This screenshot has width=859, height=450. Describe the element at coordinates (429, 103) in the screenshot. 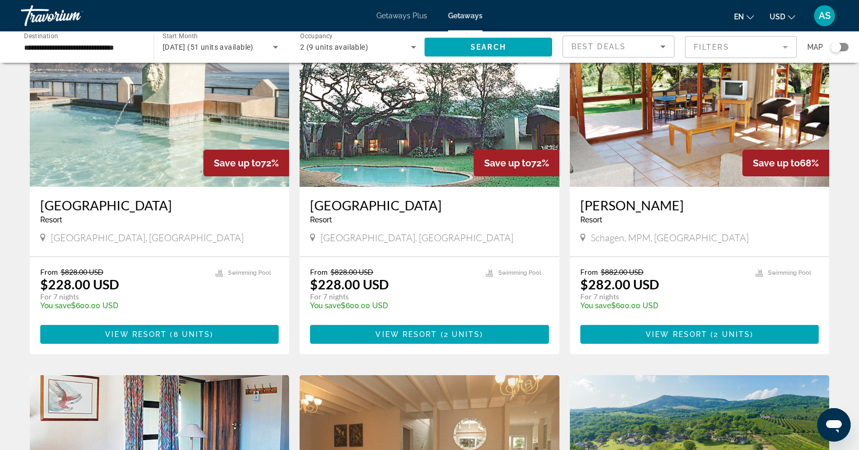

I see `img: 2944E01X.jpg` at that location.